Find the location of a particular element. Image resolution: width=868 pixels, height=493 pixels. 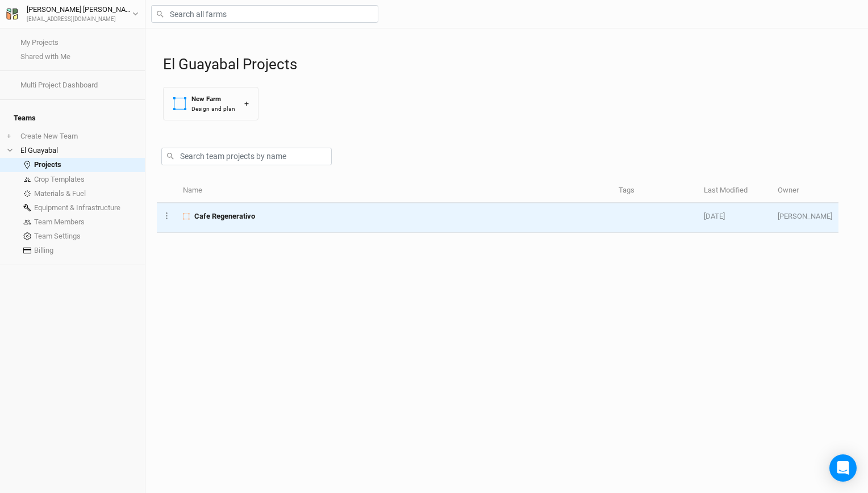

h1: El Guayabal Projects is located at coordinates (510, 64).